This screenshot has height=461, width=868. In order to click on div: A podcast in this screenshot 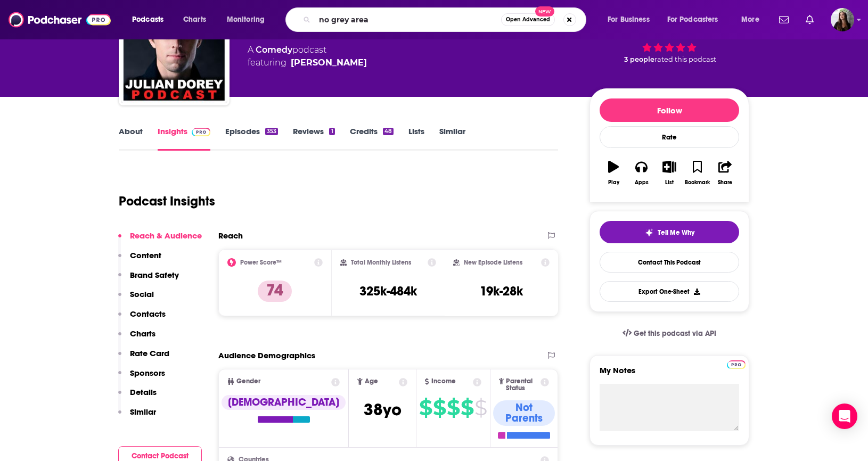, I will do `click(307, 56)`.